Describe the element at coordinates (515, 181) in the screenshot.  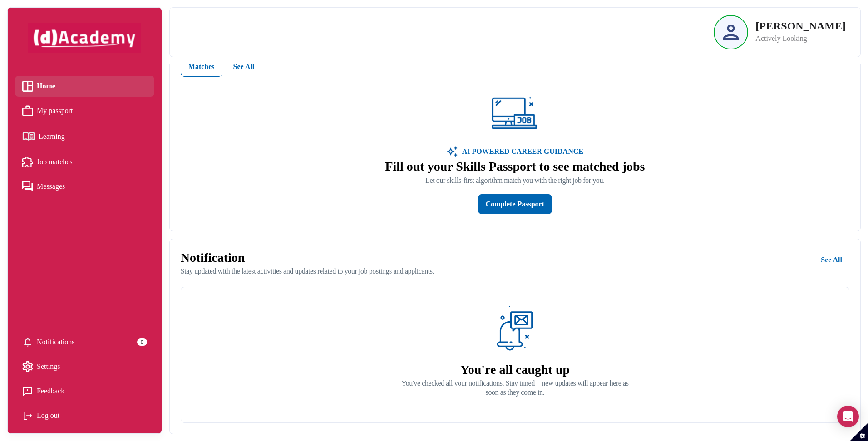
I see `p: Let our skills-first algorithm match you with the right job for you.` at that location.